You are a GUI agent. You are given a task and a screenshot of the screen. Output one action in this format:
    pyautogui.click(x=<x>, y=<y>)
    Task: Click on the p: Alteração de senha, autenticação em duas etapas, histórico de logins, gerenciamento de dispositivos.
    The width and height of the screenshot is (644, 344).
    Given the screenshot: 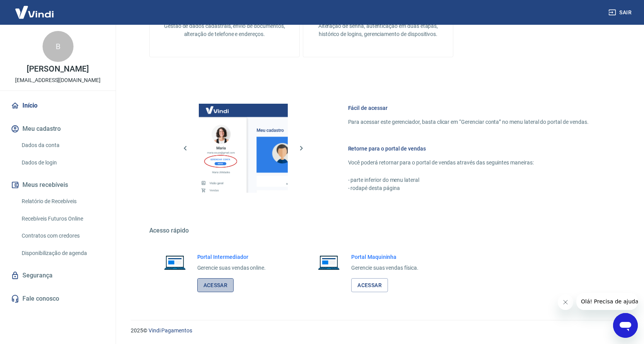 What is the action you would take?
    pyautogui.click(x=378, y=30)
    